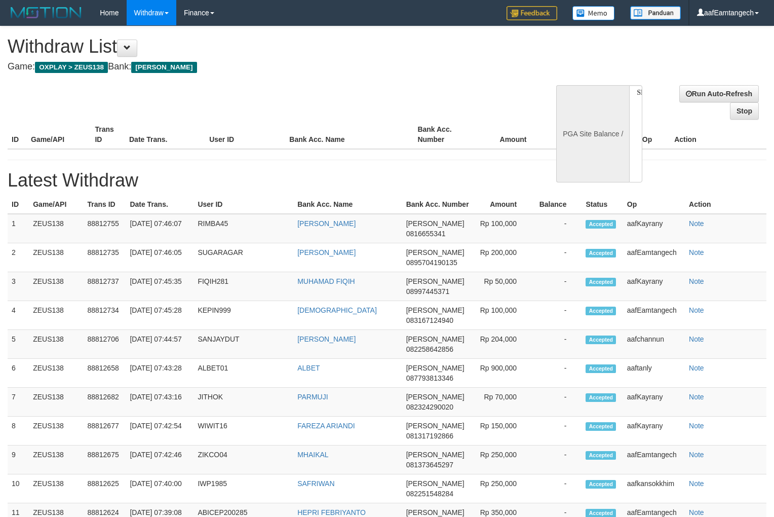 This screenshot has height=517, width=774. Describe the element at coordinates (654, 488) in the screenshot. I see `td: aafkansokkhim` at that location.